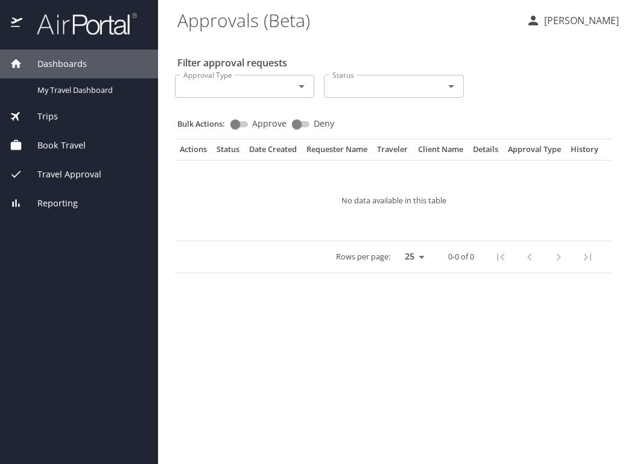  I want to click on th: Traveler, so click(392, 152).